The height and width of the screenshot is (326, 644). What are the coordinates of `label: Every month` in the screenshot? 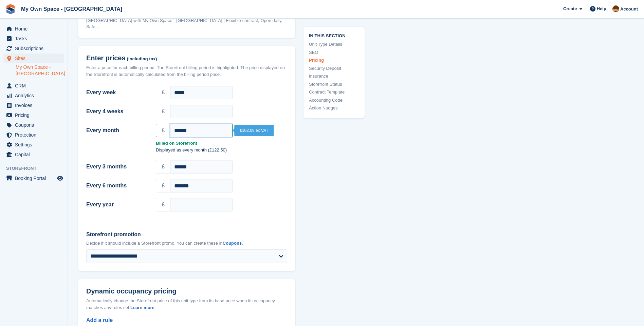 It's located at (117, 130).